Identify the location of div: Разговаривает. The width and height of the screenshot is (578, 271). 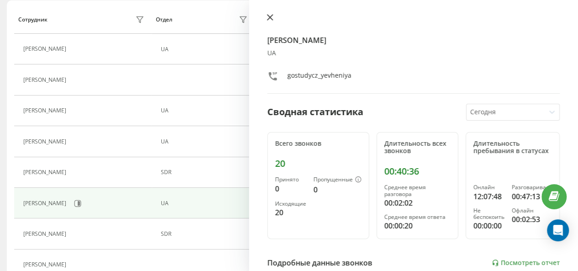
(531, 187).